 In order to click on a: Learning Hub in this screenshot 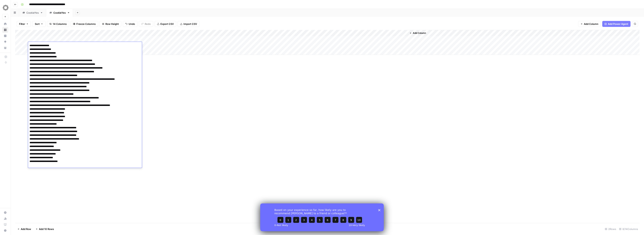, I will do `click(5, 225)`.